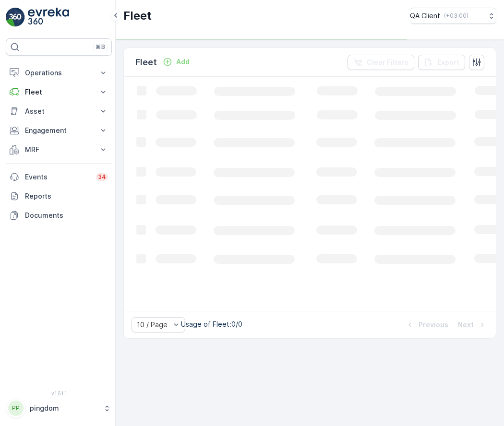 The height and width of the screenshot is (426, 504). What do you see at coordinates (183, 62) in the screenshot?
I see `p: Add` at bounding box center [183, 62].